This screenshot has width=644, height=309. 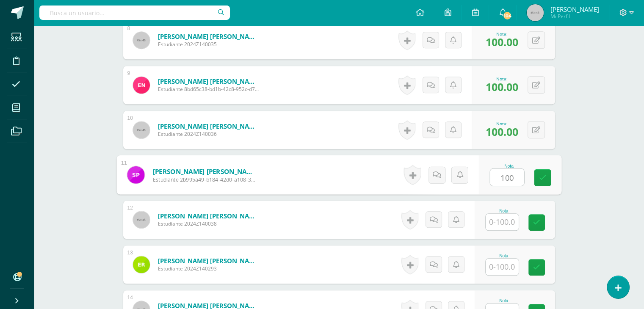 I want to click on img: 0e7337e1550ad319caa4678a3bd9f020.png, so click(x=135, y=174).